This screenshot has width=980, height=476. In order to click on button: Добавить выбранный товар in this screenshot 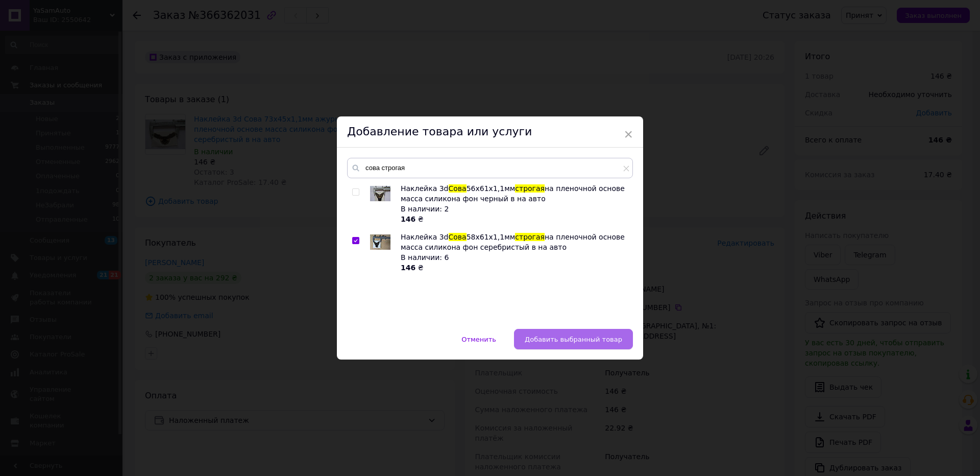, I will do `click(573, 339)`.